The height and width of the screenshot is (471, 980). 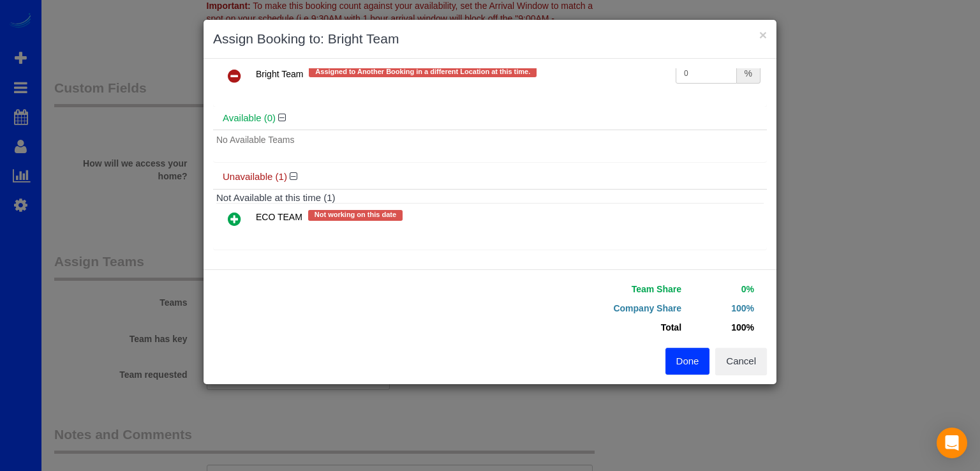 I want to click on h4: Not Available at this time (1), so click(x=490, y=198).